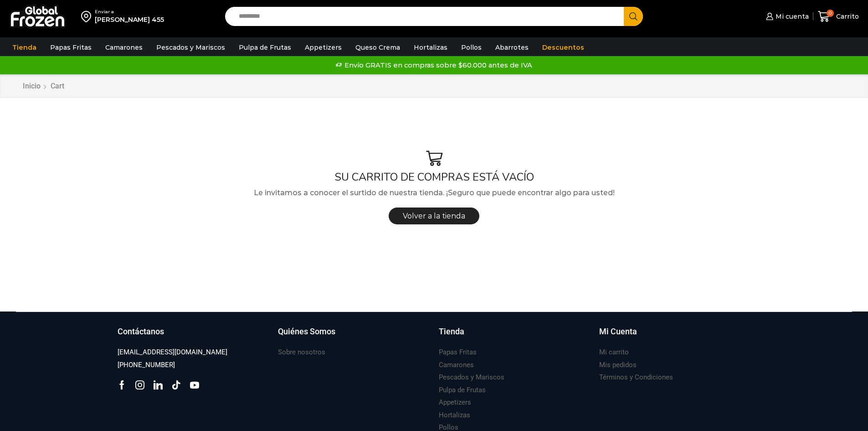 The height and width of the screenshot is (431, 868). I want to click on a: Volver a la tienda, so click(434, 216).